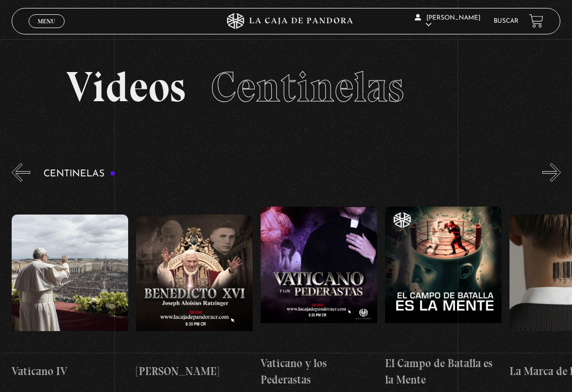 This screenshot has height=392, width=572. I want to click on h4: Vaticano y los Pederastas, so click(319, 371).